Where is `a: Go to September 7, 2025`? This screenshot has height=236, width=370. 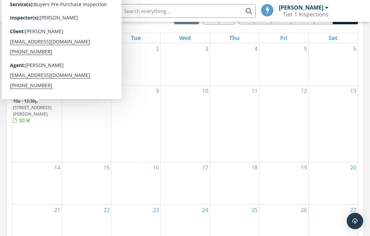
a: Go to September 7, 2025 is located at coordinates (59, 91).